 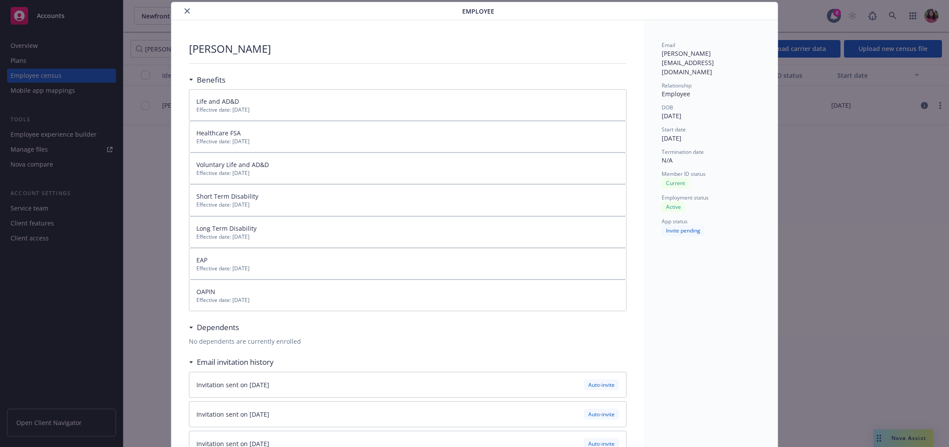 What do you see at coordinates (202, 260) in the screenshot?
I see `span: EAP` at bounding box center [202, 260].